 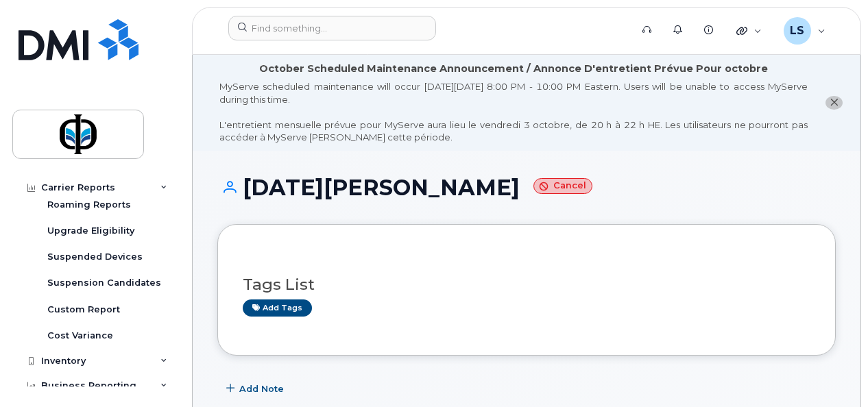 What do you see at coordinates (262, 389) in the screenshot?
I see `span: Add Note` at bounding box center [262, 389].